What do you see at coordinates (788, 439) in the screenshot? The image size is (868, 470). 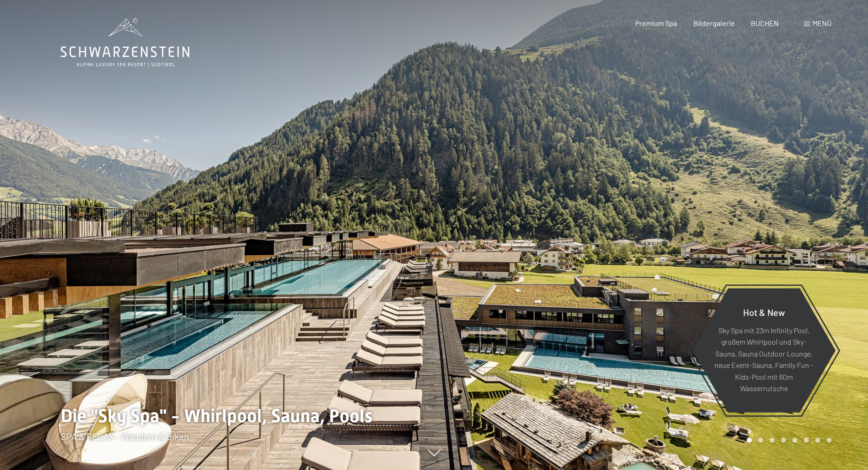 I see `div: Carousel Pagination` at bounding box center [788, 439].